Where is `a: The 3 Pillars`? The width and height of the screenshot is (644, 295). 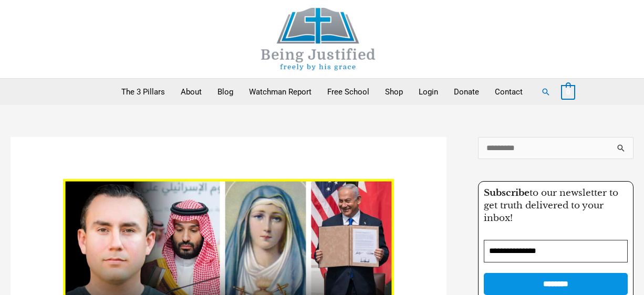
a: The 3 Pillars is located at coordinates (143, 92).